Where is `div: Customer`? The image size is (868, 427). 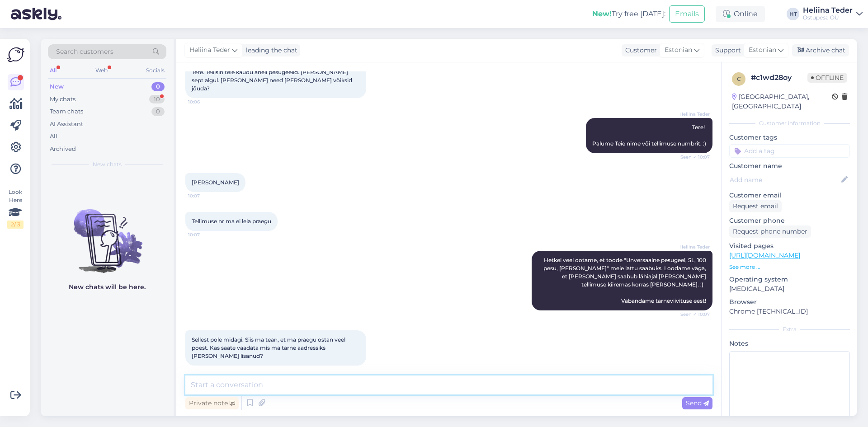 div: Customer is located at coordinates (639, 51).